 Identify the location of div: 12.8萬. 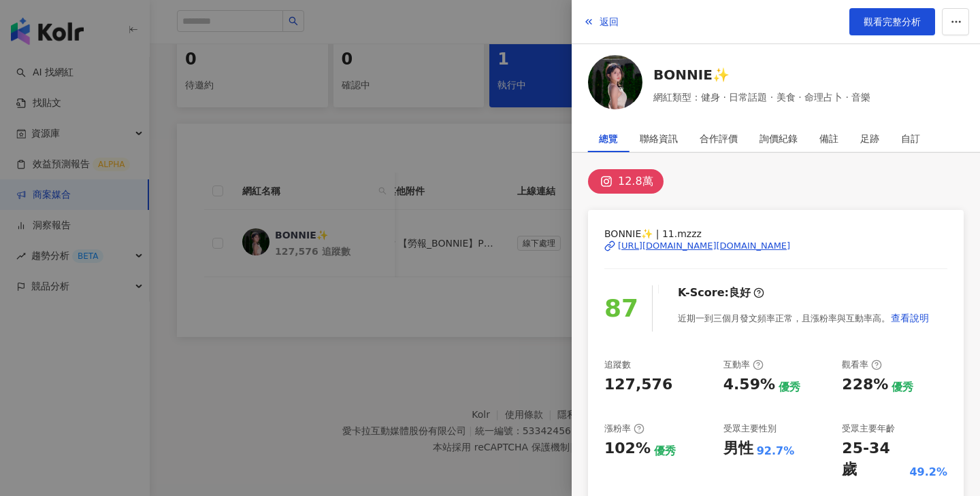
(636, 182).